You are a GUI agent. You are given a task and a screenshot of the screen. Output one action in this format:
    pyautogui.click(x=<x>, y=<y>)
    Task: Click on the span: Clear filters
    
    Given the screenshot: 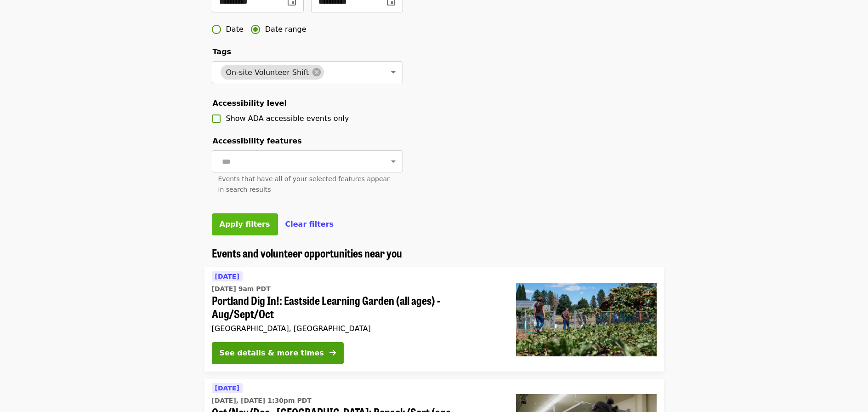 What is the action you would take?
    pyautogui.click(x=310, y=224)
    